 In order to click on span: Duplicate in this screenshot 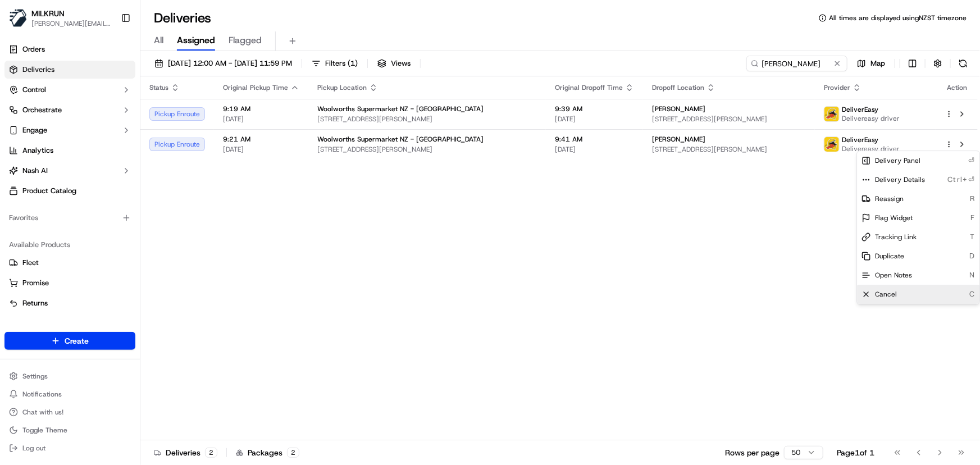, I will do `click(889, 256)`.